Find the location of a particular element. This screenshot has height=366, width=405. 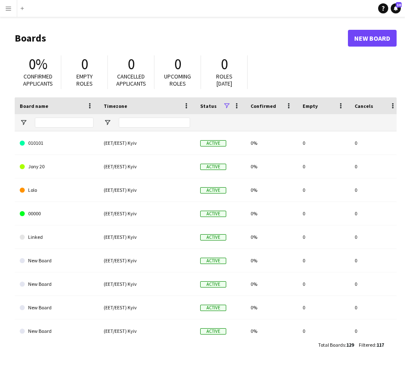

a: Jony 20 is located at coordinates (57, 166).